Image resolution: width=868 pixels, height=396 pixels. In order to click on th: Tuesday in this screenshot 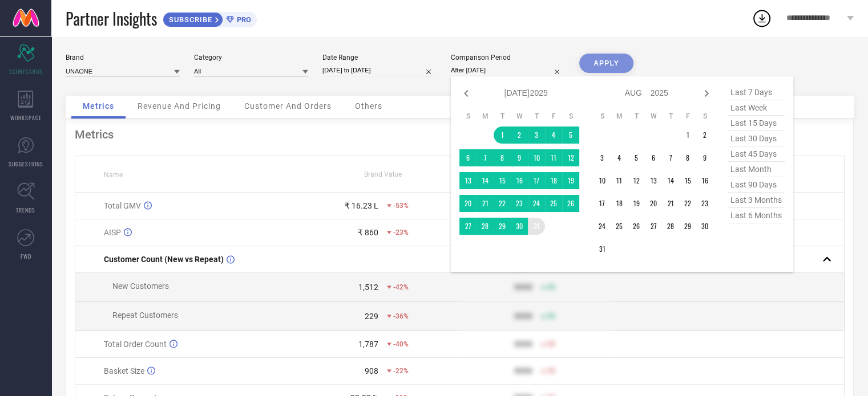, I will do `click(636, 116)`.